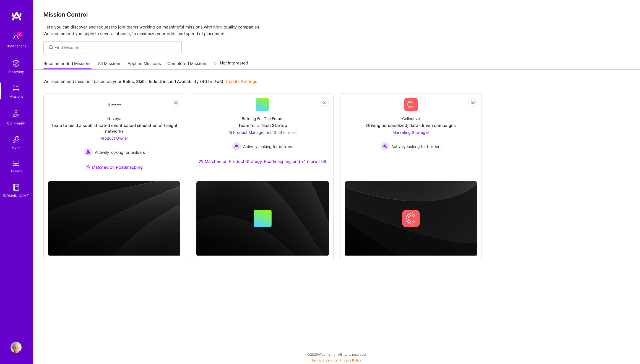  Describe the element at coordinates (16, 347) in the screenshot. I see `img: User Avatar` at that location.